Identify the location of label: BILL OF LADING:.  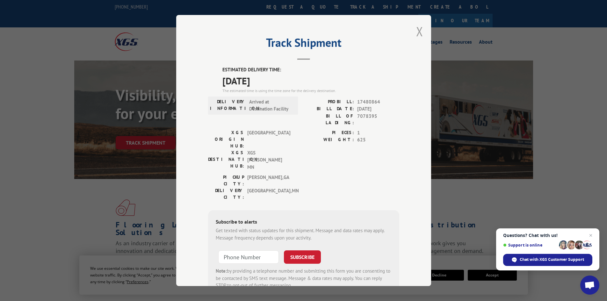
(329, 120).